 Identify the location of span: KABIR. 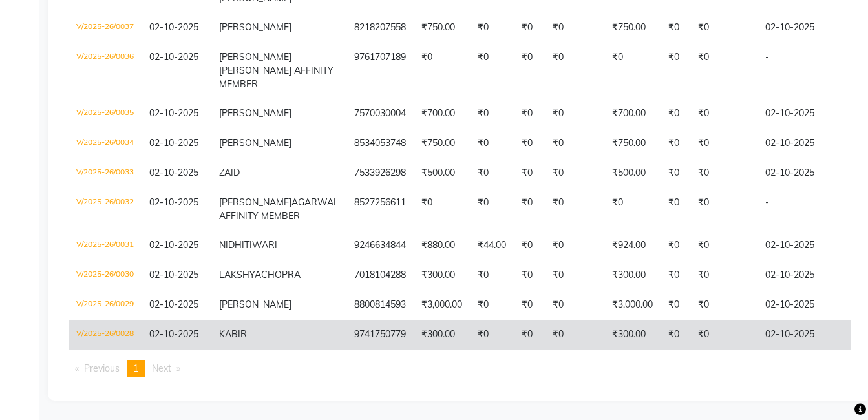
(233, 334).